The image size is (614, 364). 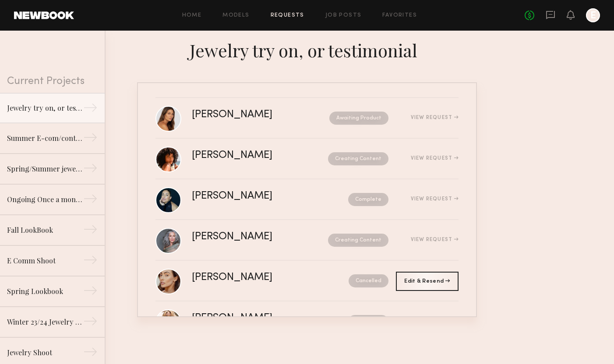 I want to click on a: Requests, so click(x=287, y=15).